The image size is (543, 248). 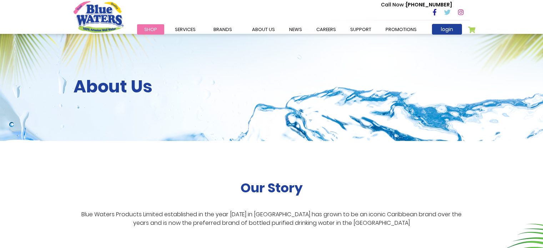 I want to click on a: Promotions, so click(x=401, y=29).